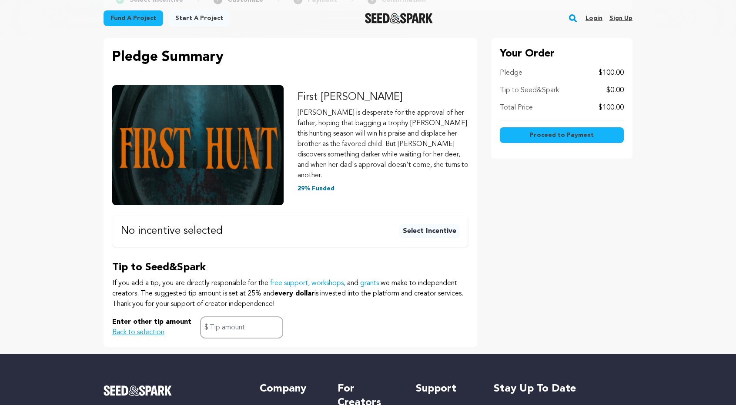 The width and height of the screenshot is (736, 405). What do you see at coordinates (198, 145) in the screenshot?
I see `img: First Hunt image` at bounding box center [198, 145].